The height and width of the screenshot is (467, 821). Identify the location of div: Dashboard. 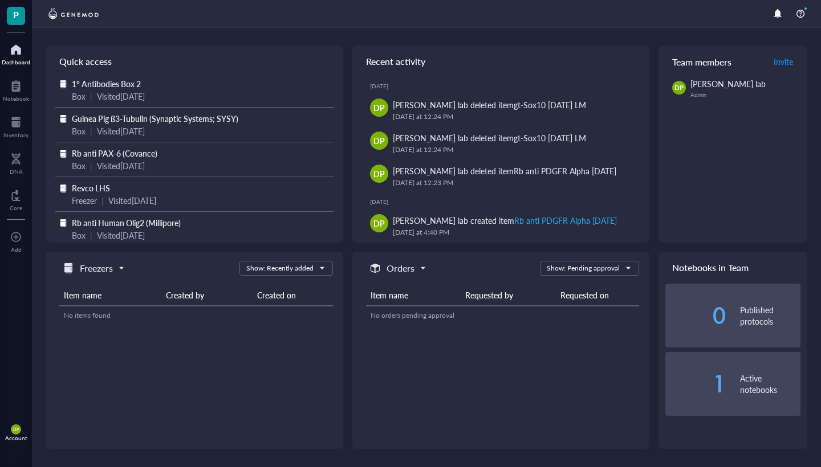
(16, 62).